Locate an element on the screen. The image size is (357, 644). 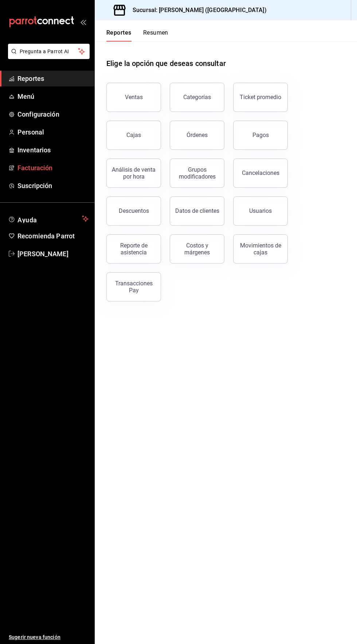
div: Órdenes is located at coordinates (197, 135).